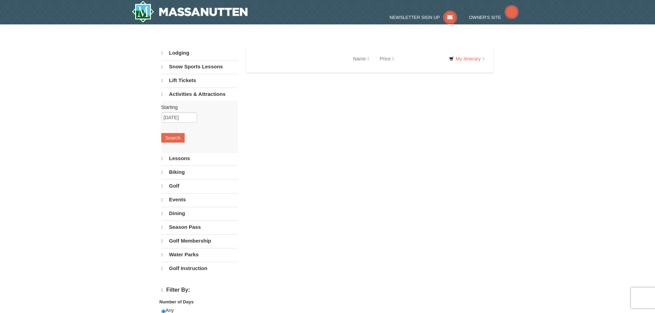  I want to click on a: Biking, so click(200, 172).